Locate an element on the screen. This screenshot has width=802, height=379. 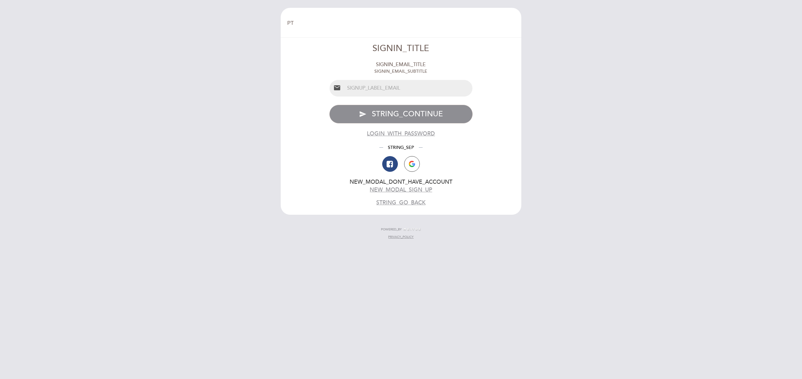
button: STRING_GO_BACK is located at coordinates (401, 202).